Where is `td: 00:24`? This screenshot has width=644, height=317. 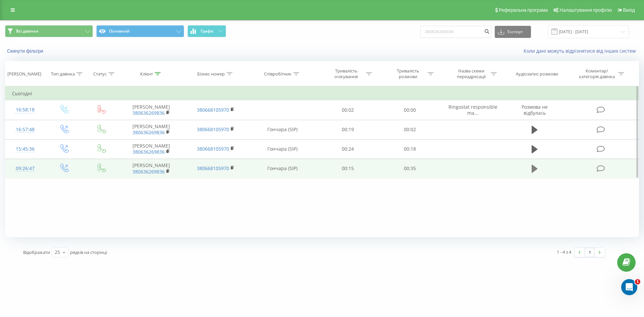
td: 00:24 is located at coordinates (348, 149).